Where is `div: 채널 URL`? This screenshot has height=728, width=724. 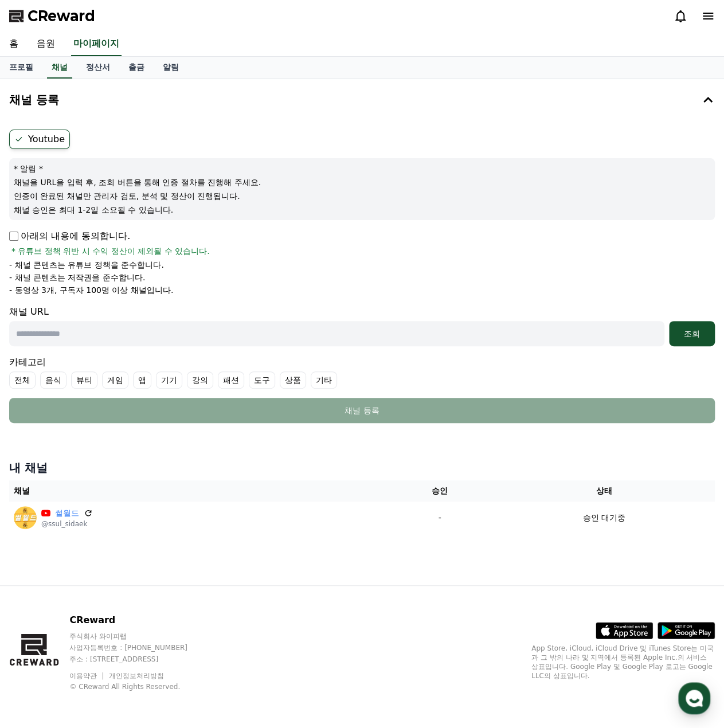
div: 채널 URL is located at coordinates (362, 325).